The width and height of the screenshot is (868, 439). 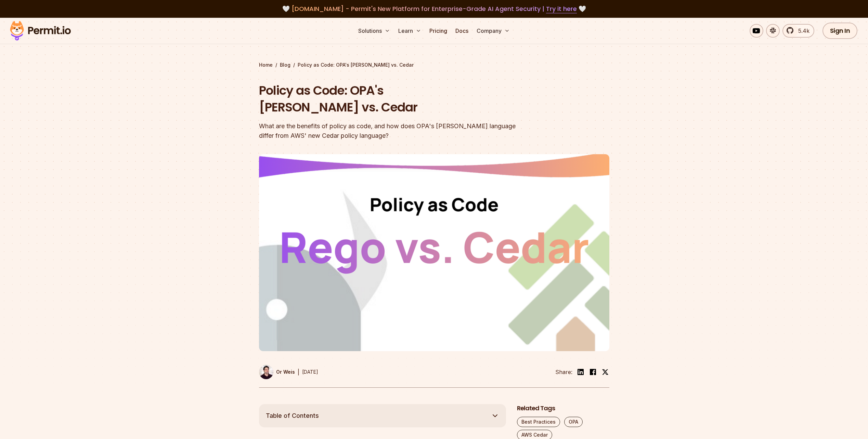 What do you see at coordinates (493, 31) in the screenshot?
I see `button: Company` at bounding box center [493, 31].